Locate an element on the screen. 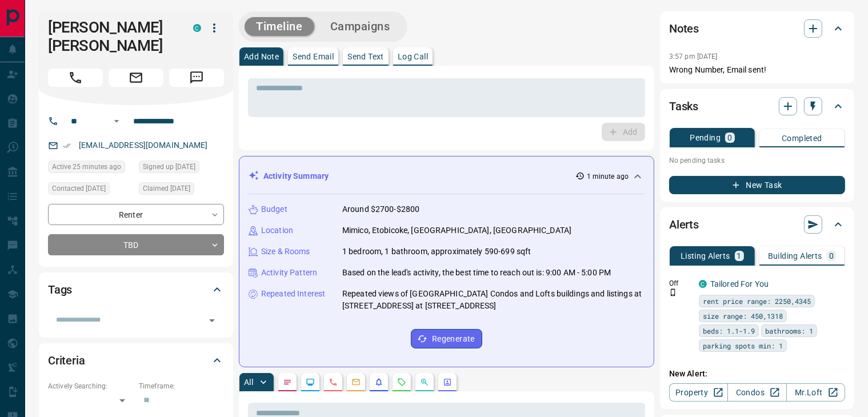 This screenshot has height=417, width=868. div: Criteria is located at coordinates (136, 361).